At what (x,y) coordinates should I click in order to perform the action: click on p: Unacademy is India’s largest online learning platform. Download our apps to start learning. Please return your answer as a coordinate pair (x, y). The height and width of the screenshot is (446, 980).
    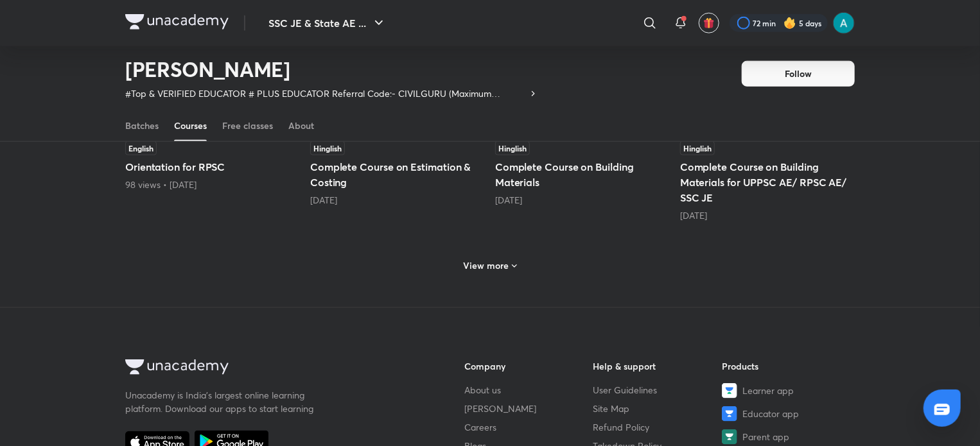
    Looking at the image, I should click on (221, 402).